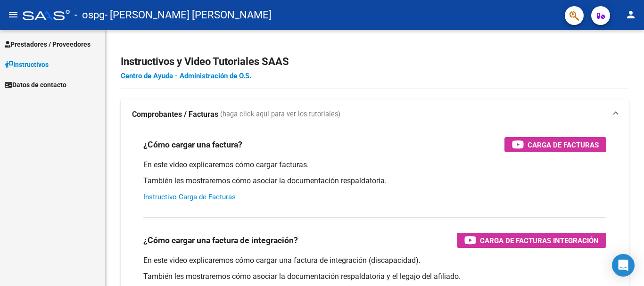 Image resolution: width=644 pixels, height=286 pixels. I want to click on a: Centro de Ayuda - Administración de O.S., so click(186, 76).